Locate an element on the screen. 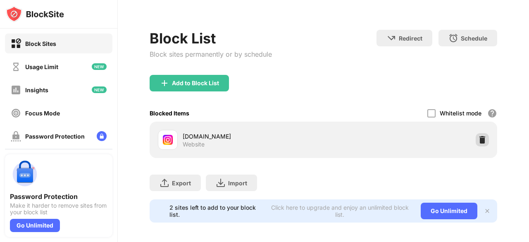 This screenshot has height=242, width=529. div: Insights is located at coordinates (37, 90).